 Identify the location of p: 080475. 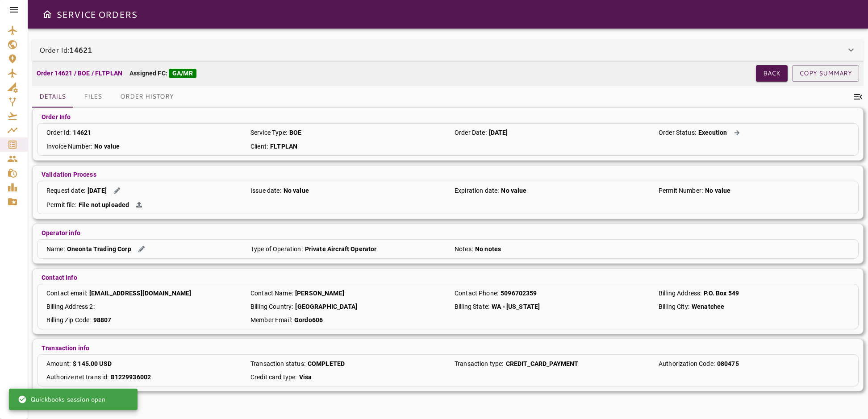
(728, 363).